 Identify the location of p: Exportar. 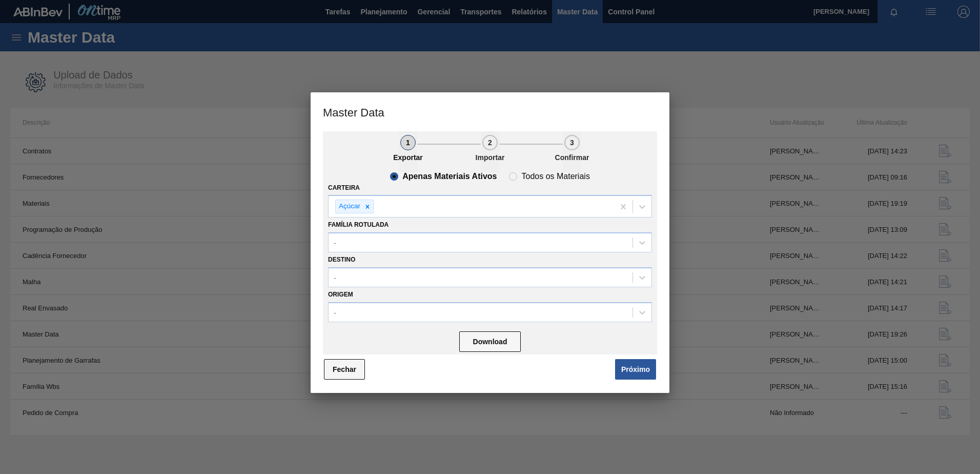
(408, 158).